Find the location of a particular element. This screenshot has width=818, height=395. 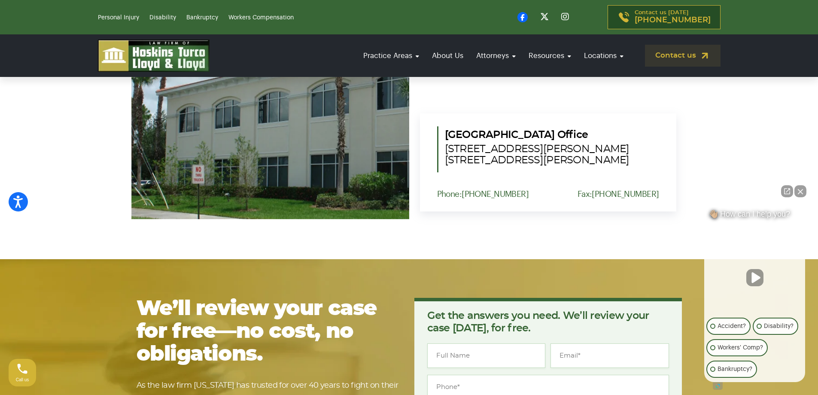

a: Resources is located at coordinates (550, 55).